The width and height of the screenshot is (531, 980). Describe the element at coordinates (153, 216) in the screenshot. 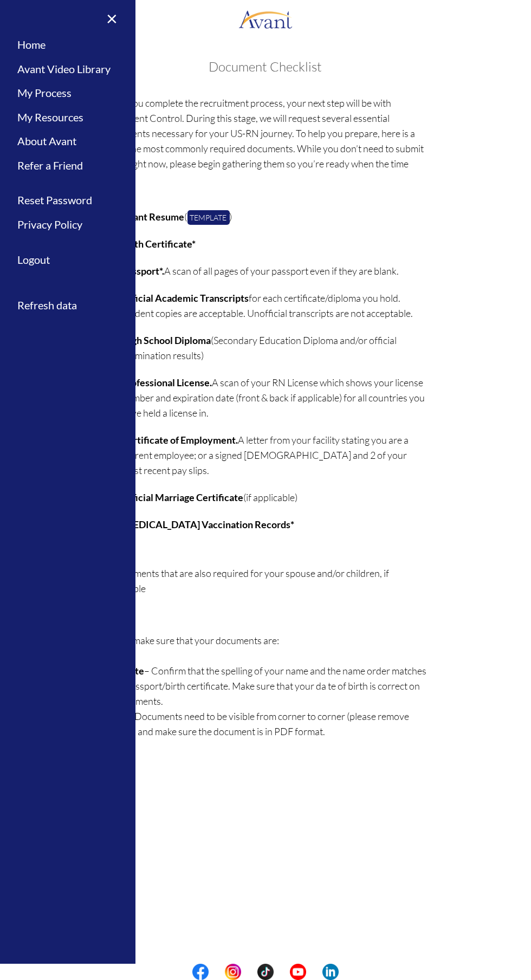

I see `b: Avant Resume` at that location.